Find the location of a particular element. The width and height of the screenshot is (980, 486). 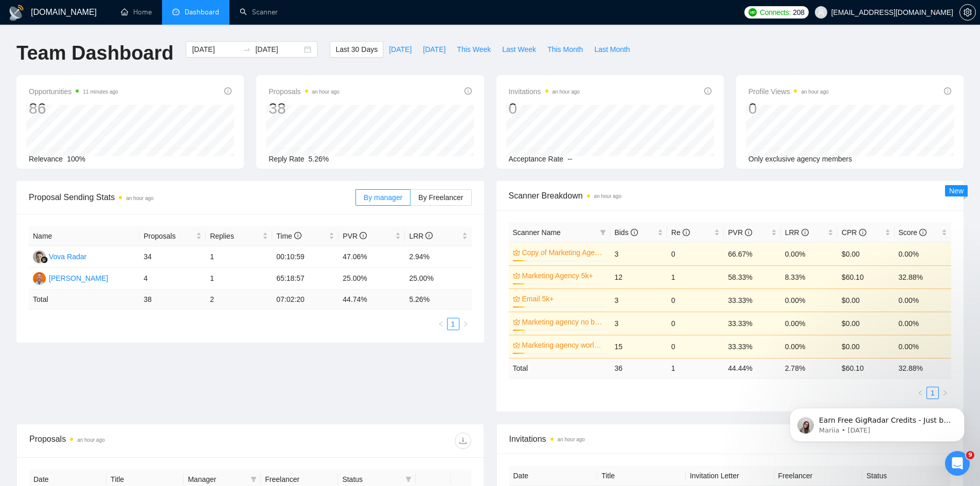

span: Manager is located at coordinates (217, 479).